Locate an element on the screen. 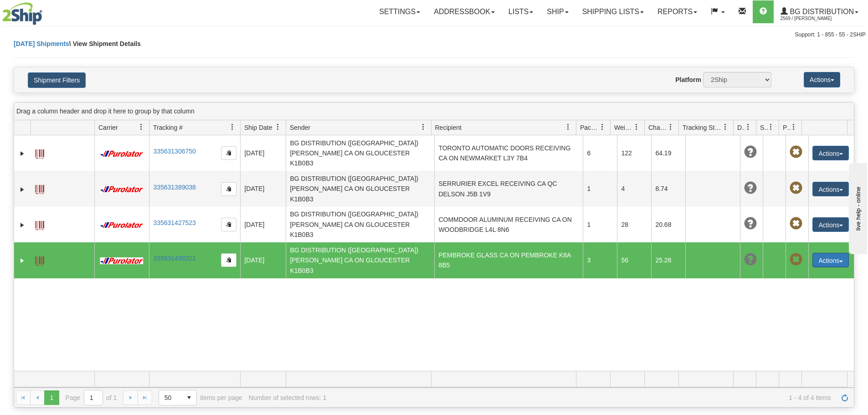  span: Shipment Issues is located at coordinates (764, 128).